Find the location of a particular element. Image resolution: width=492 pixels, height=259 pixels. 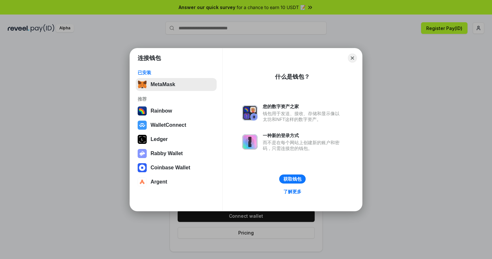

img: svg+xml,%3Csvg%20xmlns%3D%22http%3A%2F%2Fwww.w3.org%2F2000%2Fsvg%22%20width%3D%2228%22%20height%3... is located at coordinates (142, 139).